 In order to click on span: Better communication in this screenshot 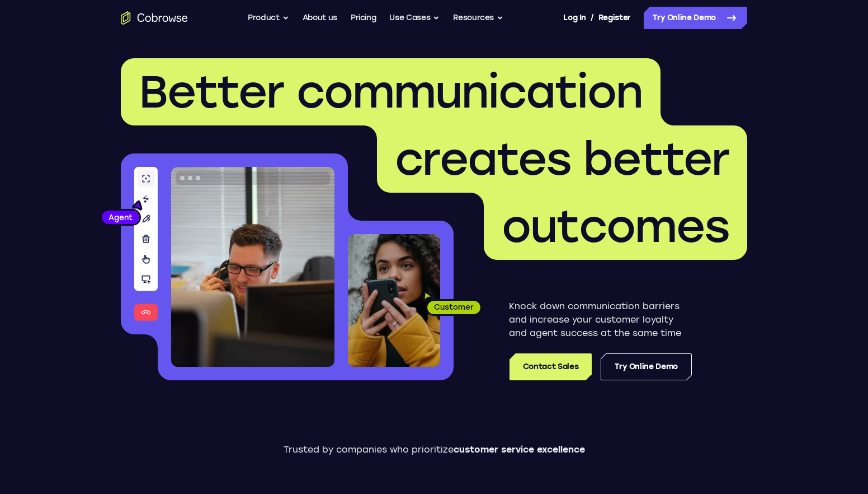, I will do `click(391, 92)`.